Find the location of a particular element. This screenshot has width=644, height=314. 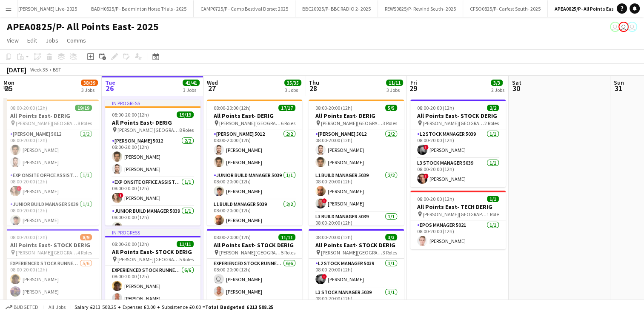

span: 26 is located at coordinates (110, 88).